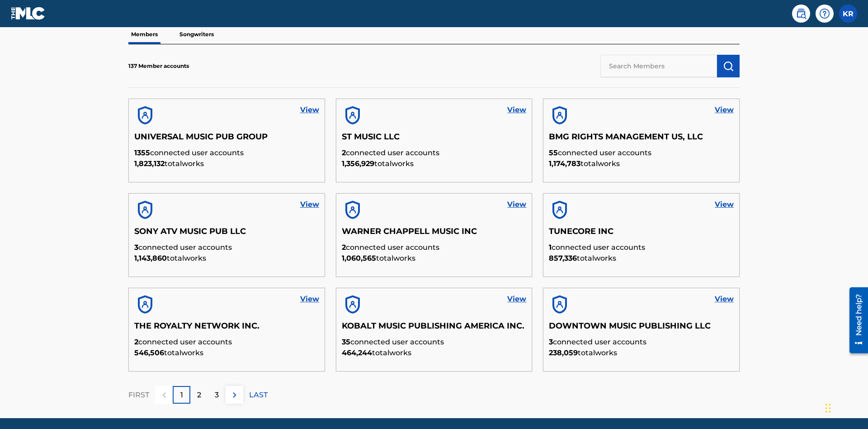 This screenshot has width=868, height=429. Describe the element at coordinates (845, 407) in the screenshot. I see `div: Chat Widget` at that location.